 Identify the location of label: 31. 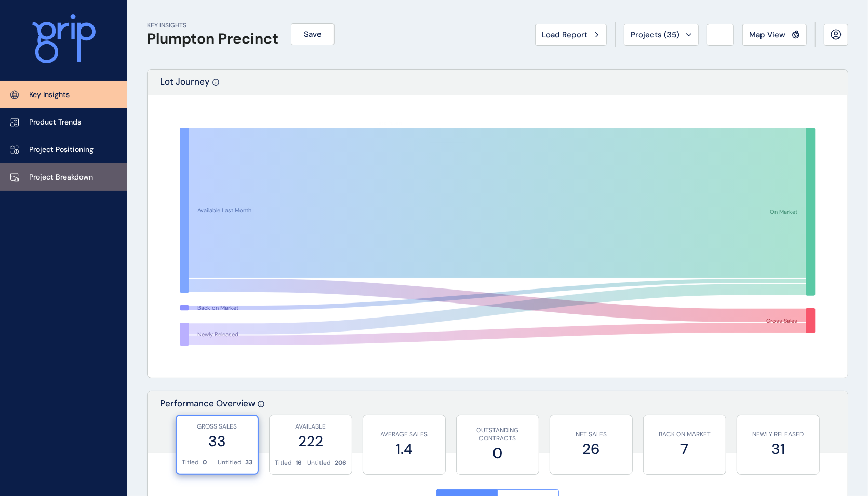
(778, 449).